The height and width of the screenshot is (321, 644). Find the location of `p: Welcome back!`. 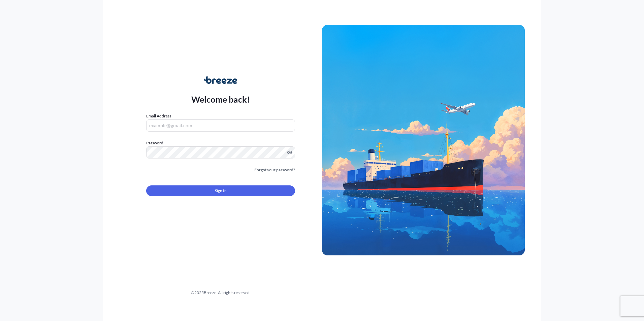

p: Welcome back! is located at coordinates (221, 99).